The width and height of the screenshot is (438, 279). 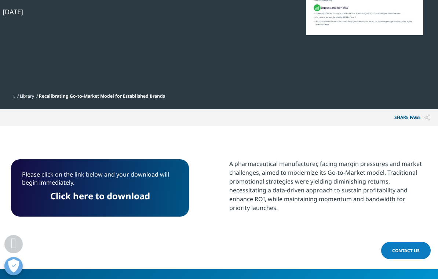 What do you see at coordinates (100, 181) in the screenshot?
I see `p: Please click on the link below and your download will begin immediately.` at bounding box center [100, 181].